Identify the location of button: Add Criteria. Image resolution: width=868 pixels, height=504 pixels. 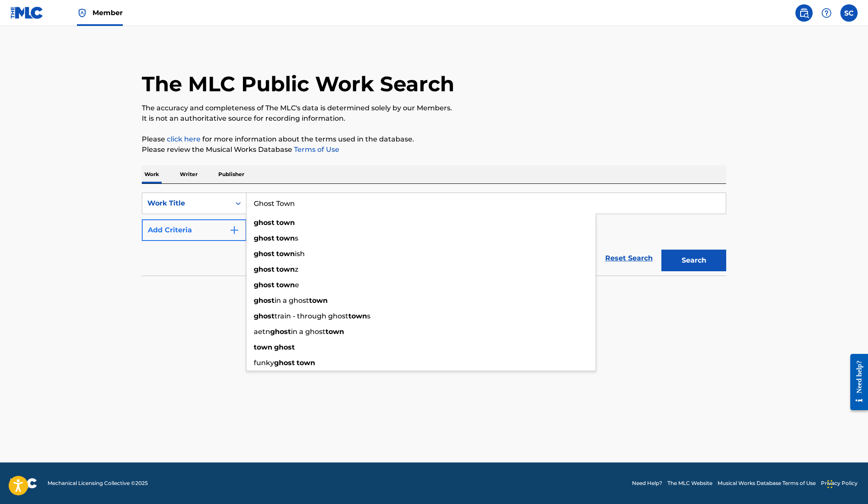
(194, 230).